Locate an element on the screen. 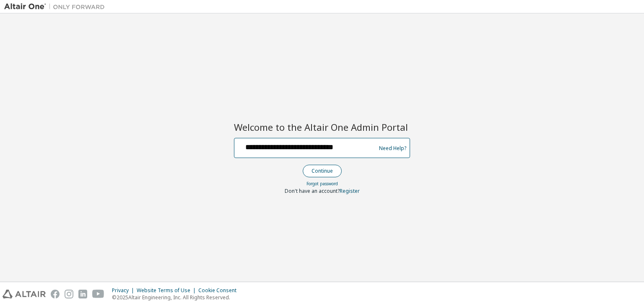 The height and width of the screenshot is (306, 644). img: facebook.svg is located at coordinates (55, 293).